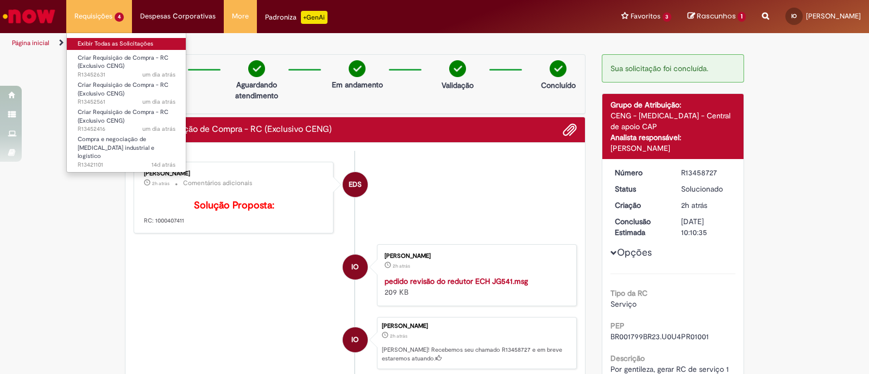 The height and width of the screenshot is (374, 869). I want to click on div: Padroniza, so click(296, 17).